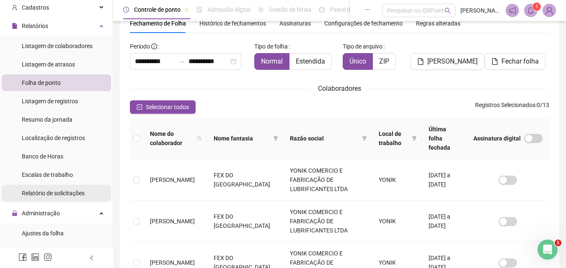 Image resolution: width=566 pixels, height=268 pixels. I want to click on span: Nome do colaborador, so click(172, 139).